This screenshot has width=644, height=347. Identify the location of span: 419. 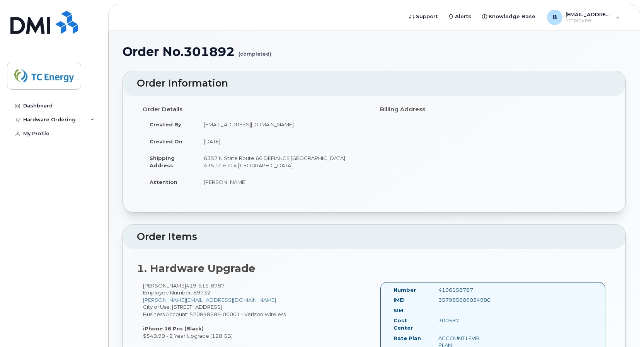
(205, 286).